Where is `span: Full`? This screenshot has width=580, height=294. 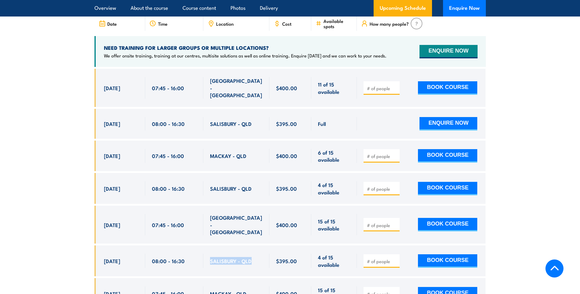 span: Full is located at coordinates (322, 124).